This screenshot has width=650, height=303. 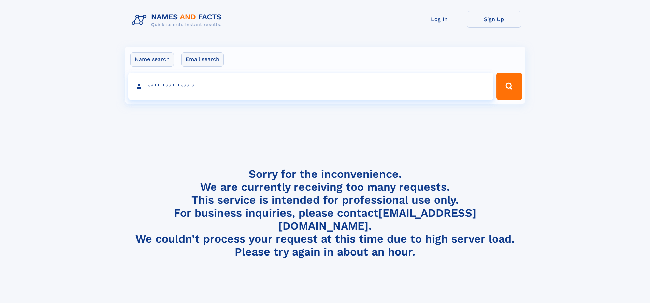 What do you see at coordinates (152, 59) in the screenshot?
I see `label: Name search` at bounding box center [152, 59].